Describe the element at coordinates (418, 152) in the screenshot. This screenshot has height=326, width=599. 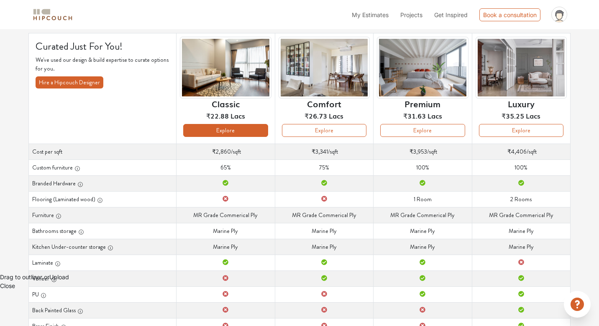
I see `span: ₹3,953` at that location.